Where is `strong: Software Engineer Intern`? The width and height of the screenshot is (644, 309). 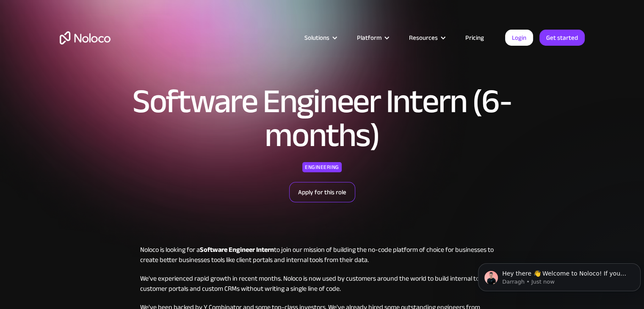
strong: Software Engineer Intern is located at coordinates (236, 250).